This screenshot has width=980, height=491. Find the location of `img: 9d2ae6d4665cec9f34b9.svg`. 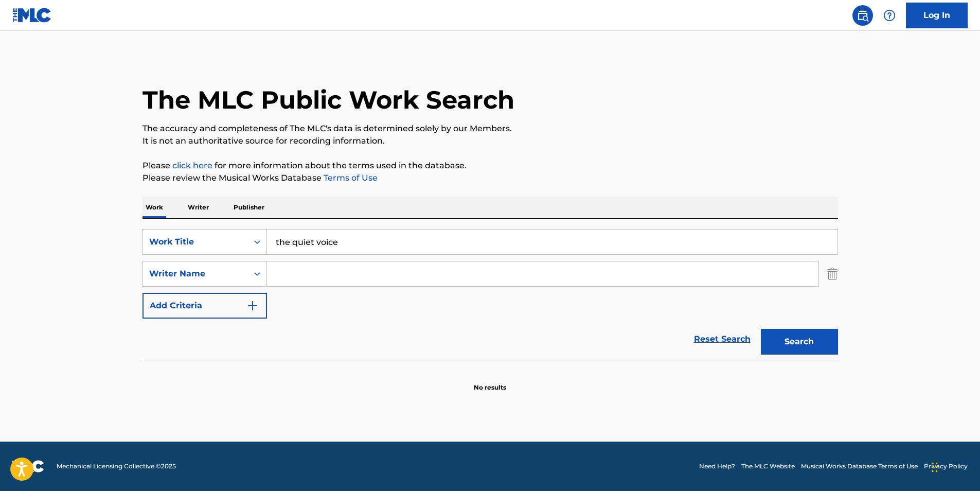

img: 9d2ae6d4665cec9f34b9.svg is located at coordinates (253, 306).